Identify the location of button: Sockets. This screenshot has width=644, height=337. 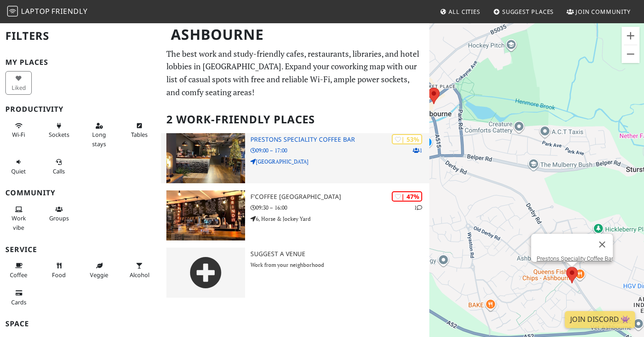
(59, 130).